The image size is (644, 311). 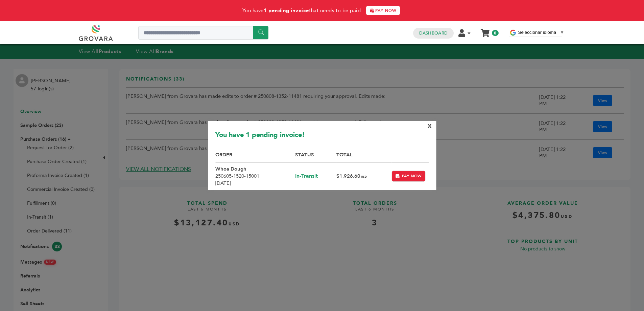 I want to click on th: TOTAL, so click(x=363, y=157).